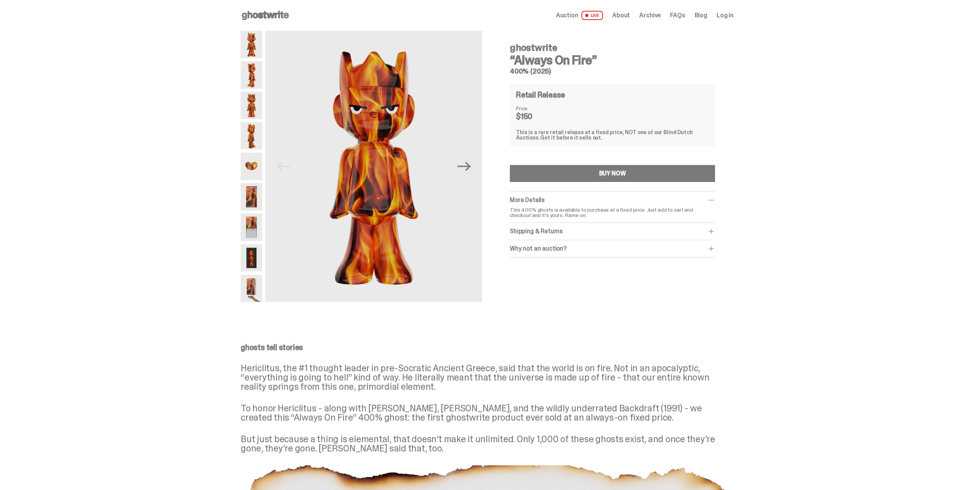  I want to click on div: This is a rare retail release at a fixed price, NOT one of our Blind Dutch Auctions., so click(613, 135).